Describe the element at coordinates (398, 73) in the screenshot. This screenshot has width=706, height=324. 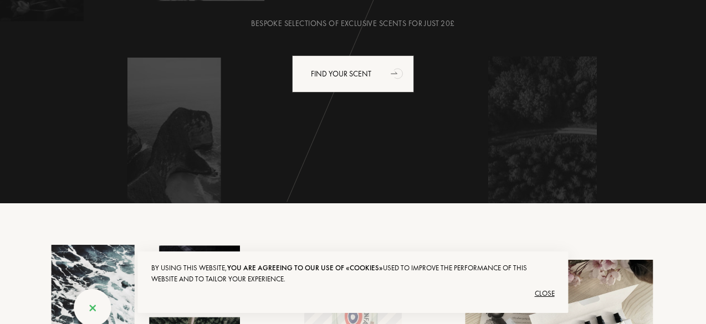
I see `div: animation` at that location.